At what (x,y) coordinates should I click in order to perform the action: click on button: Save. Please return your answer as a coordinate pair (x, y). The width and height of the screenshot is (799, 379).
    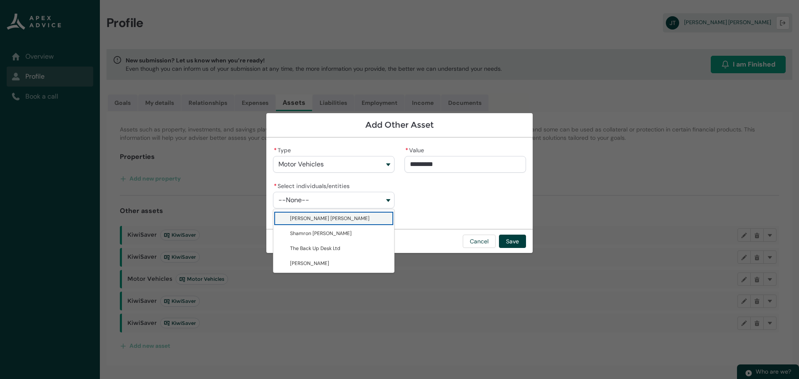
    Looking at the image, I should click on (513, 242).